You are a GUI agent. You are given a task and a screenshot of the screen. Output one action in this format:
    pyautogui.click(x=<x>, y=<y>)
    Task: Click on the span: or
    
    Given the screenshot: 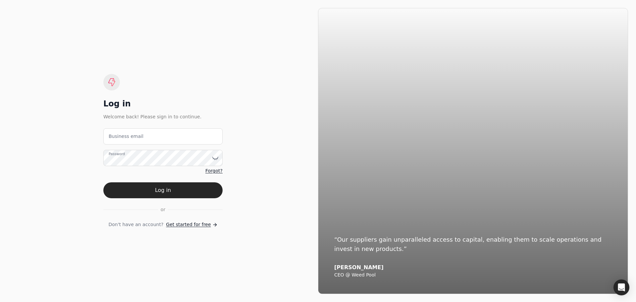 What is the action you would take?
    pyautogui.click(x=163, y=209)
    